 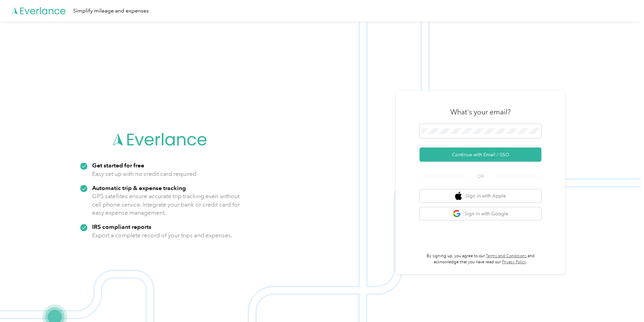 What do you see at coordinates (480, 155) in the screenshot?
I see `button: Continue with Email / SSO` at bounding box center [480, 155].